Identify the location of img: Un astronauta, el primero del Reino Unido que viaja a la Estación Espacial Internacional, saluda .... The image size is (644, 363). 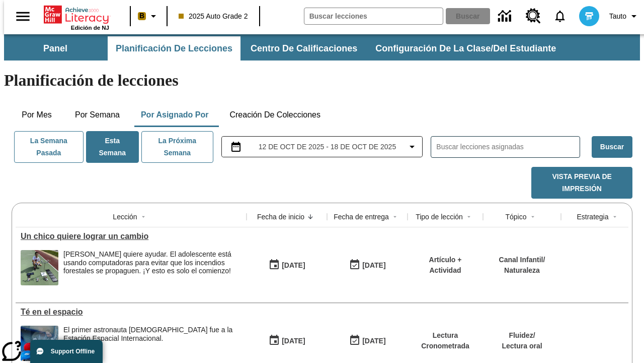
(39, 343).